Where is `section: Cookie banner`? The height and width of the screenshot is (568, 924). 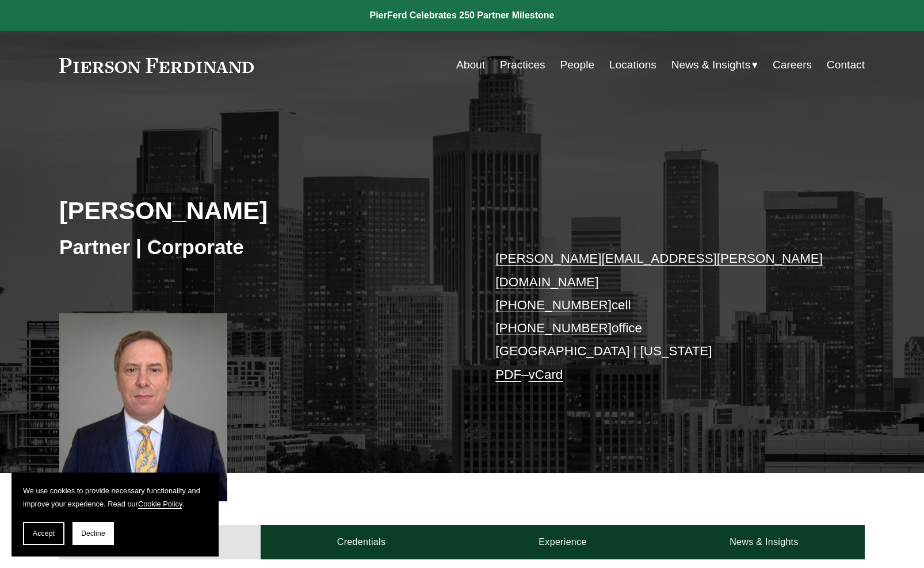 section: Cookie banner is located at coordinates (115, 514).